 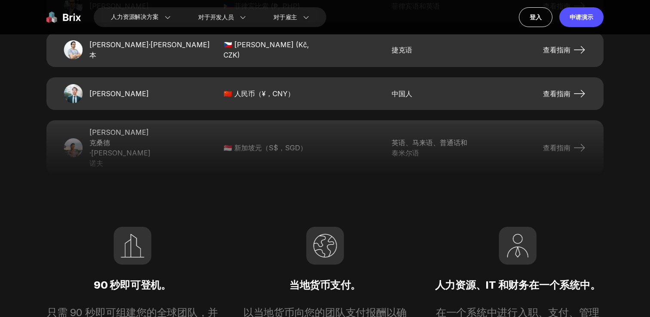 What do you see at coordinates (517, 285) in the screenshot?
I see `font: 人力资源、IT 和财务在一个系统中。` at bounding box center [517, 285].